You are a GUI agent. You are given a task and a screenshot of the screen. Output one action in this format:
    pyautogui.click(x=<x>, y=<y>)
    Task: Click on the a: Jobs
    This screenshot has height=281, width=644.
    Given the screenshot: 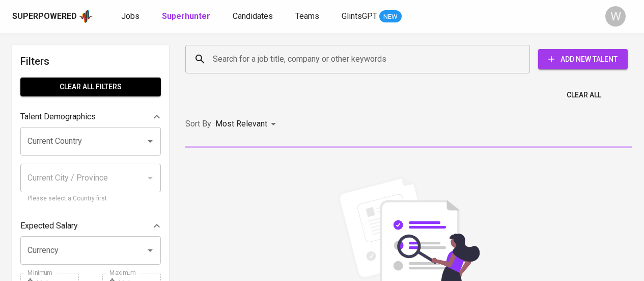 What is the action you would take?
    pyautogui.click(x=131, y=16)
    